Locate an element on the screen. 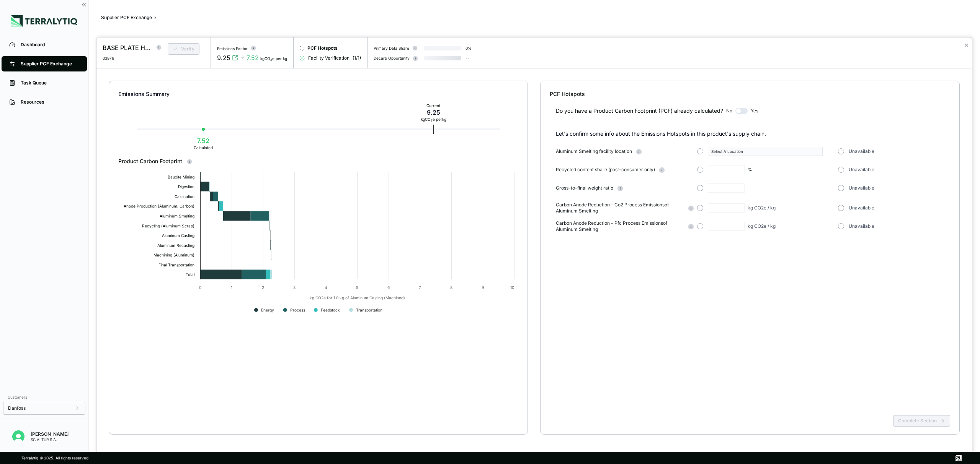 The height and width of the screenshot is (464, 980). text: 3 is located at coordinates (295, 287).